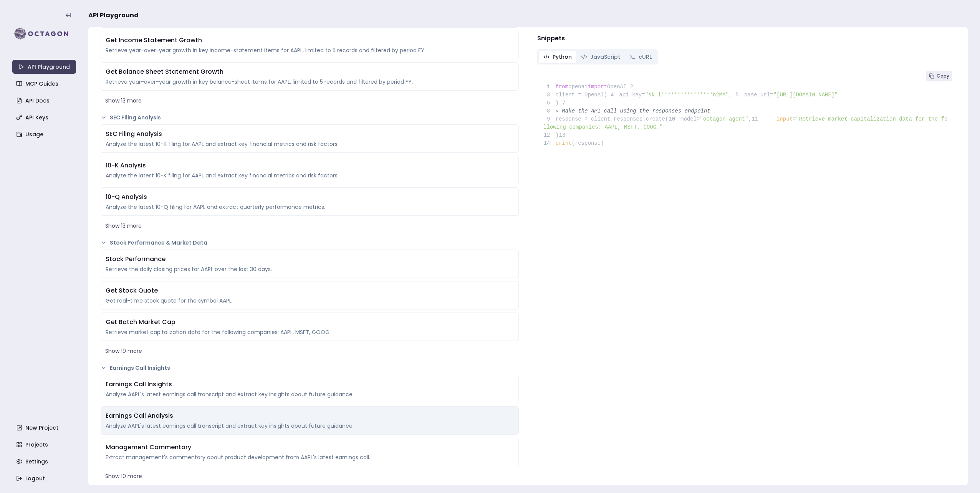 The image size is (980, 493). Describe the element at coordinates (45, 117) in the screenshot. I see `a: API Keys` at that location.